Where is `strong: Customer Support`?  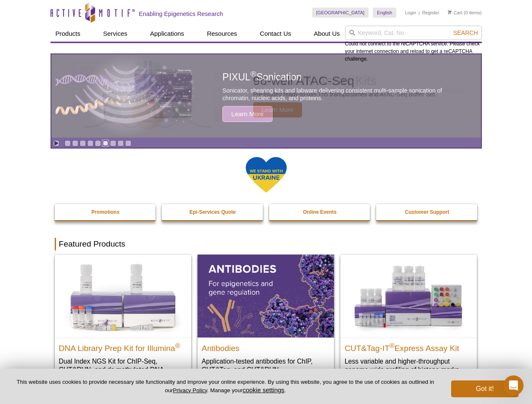 strong: Customer Support is located at coordinates (426, 212).